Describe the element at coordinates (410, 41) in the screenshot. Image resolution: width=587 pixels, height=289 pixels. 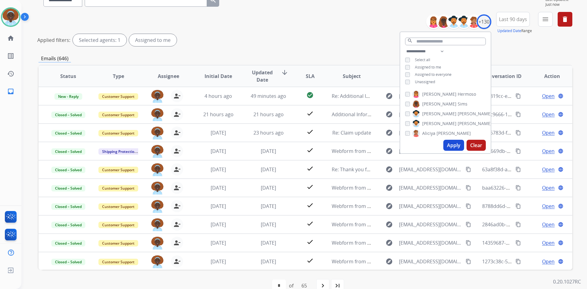
I see `mat-icon: search` at that location.